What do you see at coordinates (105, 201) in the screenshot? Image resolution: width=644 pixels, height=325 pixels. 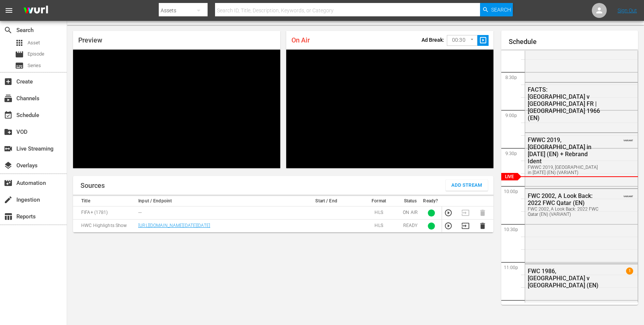 I see `th: Title` at bounding box center [105, 201].